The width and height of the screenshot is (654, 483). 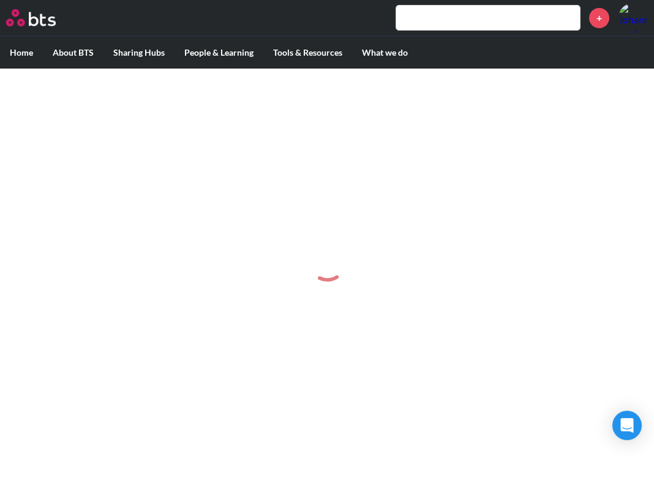 I want to click on label: About BTS, so click(x=73, y=53).